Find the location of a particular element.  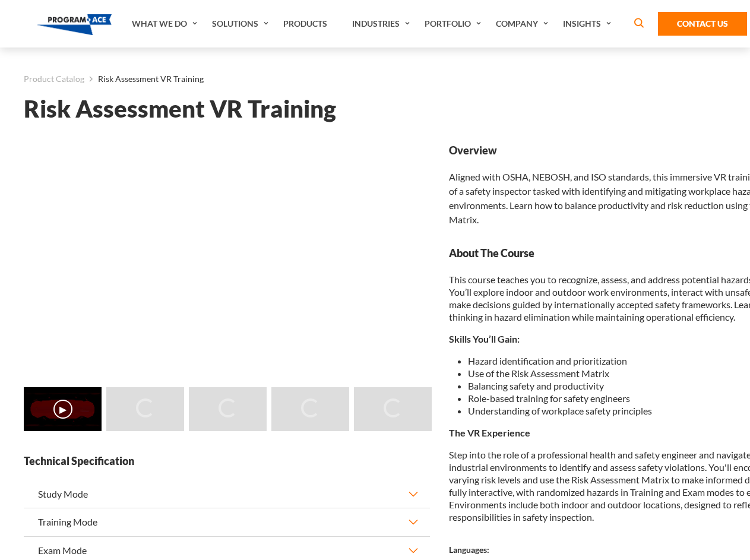

button: Study Mode is located at coordinates (227, 494).